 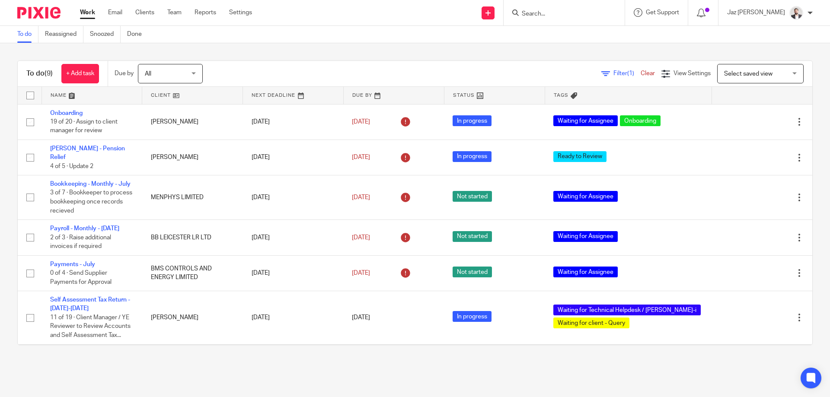 I want to click on a: Reassigned, so click(x=64, y=34).